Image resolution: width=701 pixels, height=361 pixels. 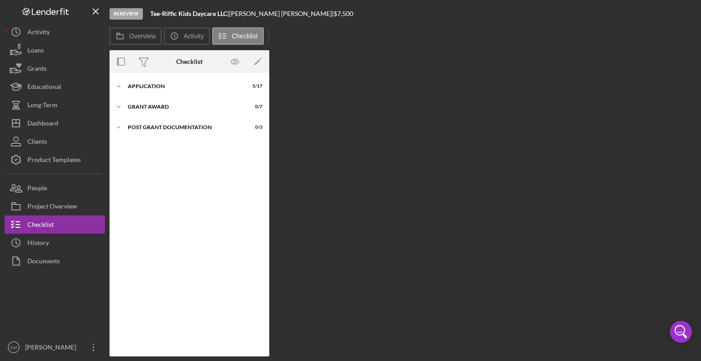 What do you see at coordinates (126, 14) in the screenshot?
I see `div: In Review` at bounding box center [126, 14].